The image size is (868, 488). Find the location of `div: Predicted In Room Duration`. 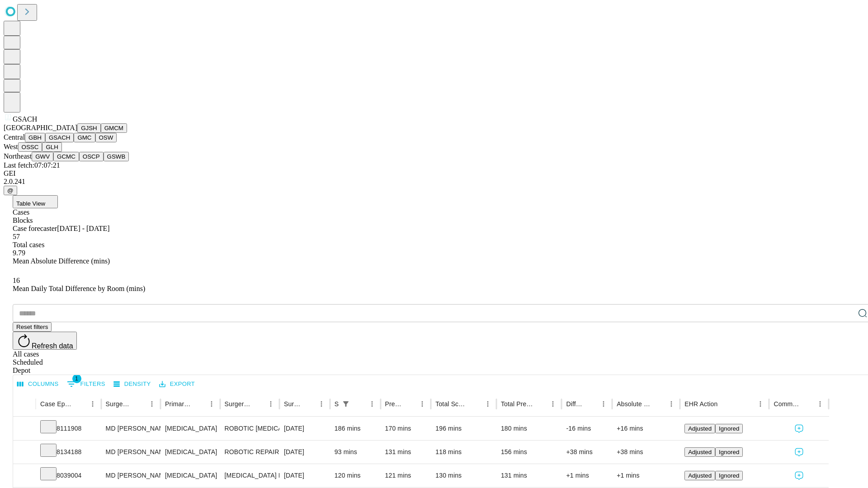

div: Predicted In Room Duration is located at coordinates (394, 404).